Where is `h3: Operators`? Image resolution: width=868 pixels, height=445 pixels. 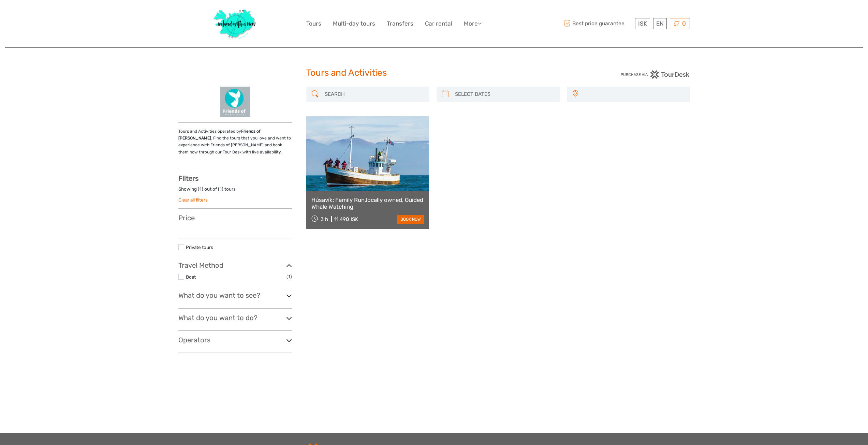 h3: Operators is located at coordinates (235, 340).